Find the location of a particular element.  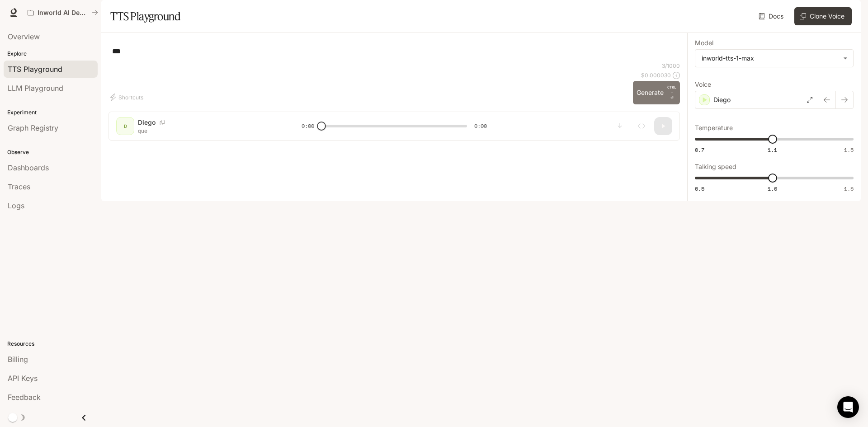

h1: TTS Playground is located at coordinates (145, 16).